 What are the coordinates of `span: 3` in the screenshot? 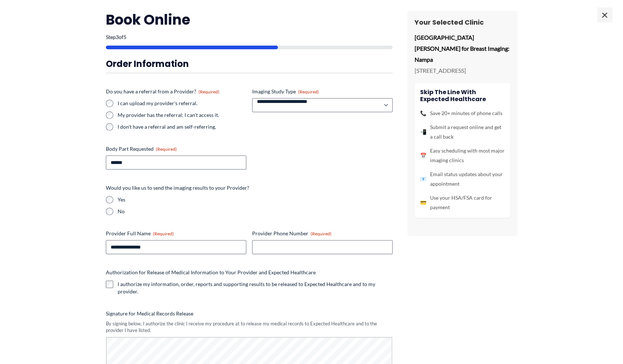 It's located at (118, 37).